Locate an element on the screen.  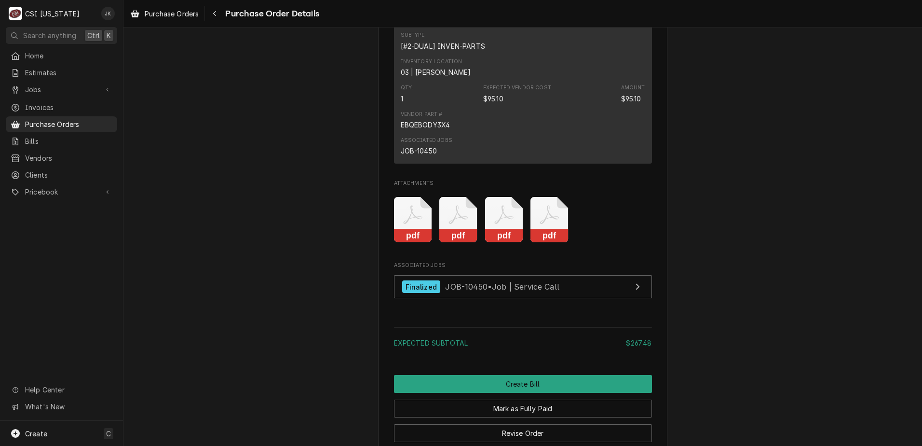
a: Go to Help Center is located at coordinates (61, 389).